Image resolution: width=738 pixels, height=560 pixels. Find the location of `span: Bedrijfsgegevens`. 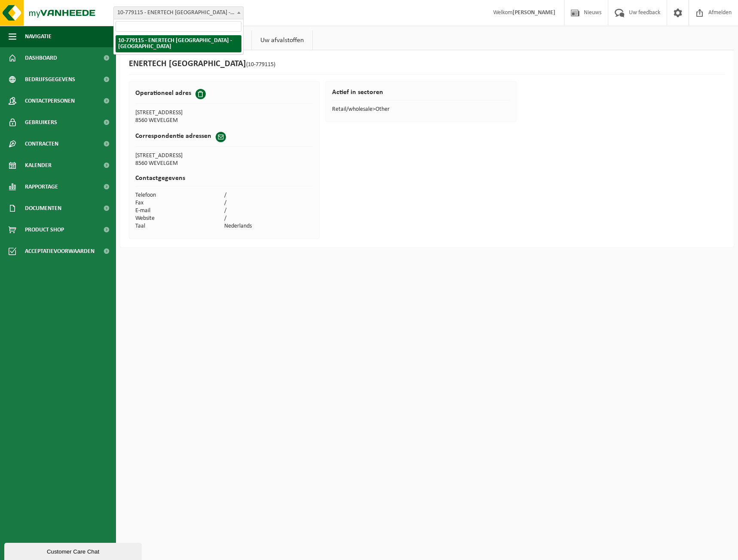

span: Bedrijfsgegevens is located at coordinates (50, 79).